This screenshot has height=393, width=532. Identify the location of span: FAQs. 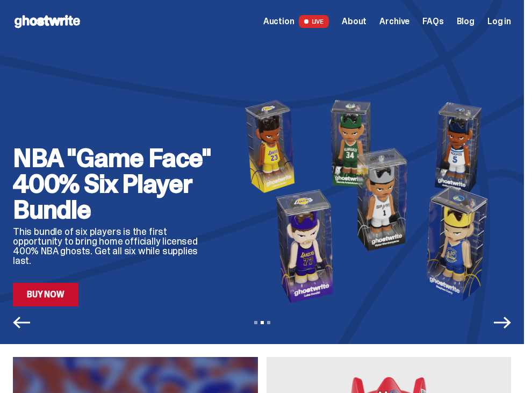
(432, 21).